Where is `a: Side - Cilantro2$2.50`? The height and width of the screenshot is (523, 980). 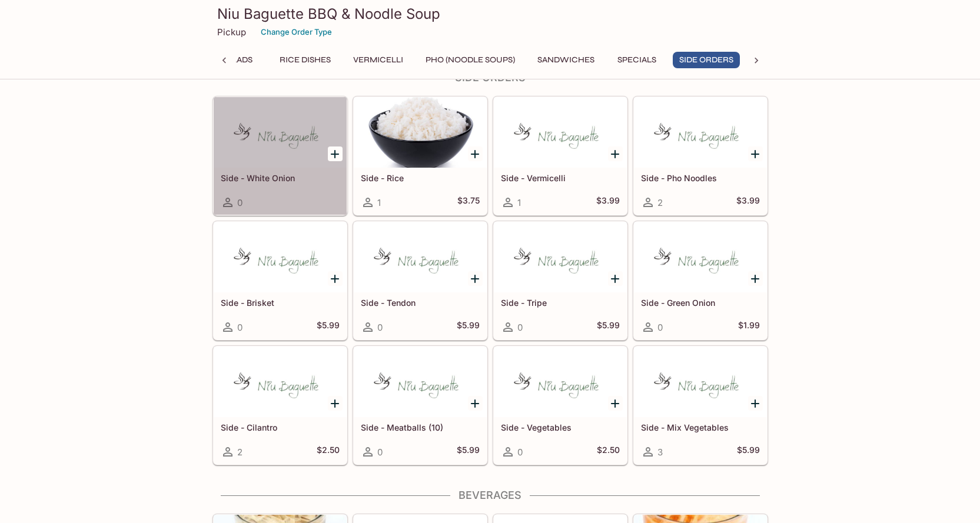 a: Side - Cilantro2$2.50 is located at coordinates (280, 405).